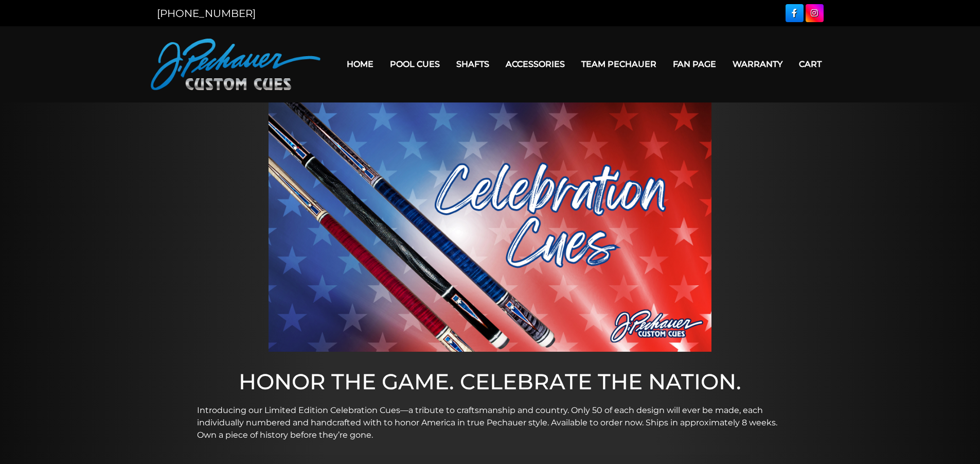 The width and height of the screenshot is (980, 464). Describe the element at coordinates (414, 64) in the screenshot. I see `a: Pool Cues` at that location.